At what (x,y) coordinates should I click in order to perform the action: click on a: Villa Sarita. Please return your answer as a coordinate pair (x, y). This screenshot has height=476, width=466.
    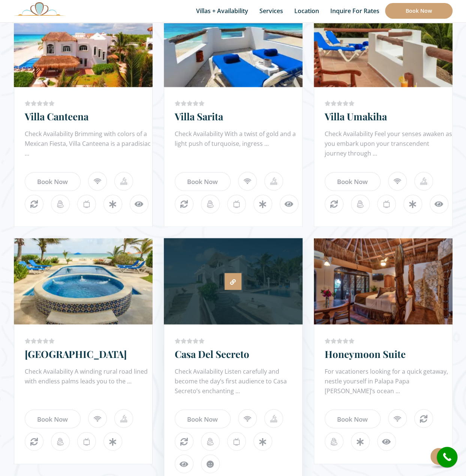
    Looking at the image, I should click on (199, 116).